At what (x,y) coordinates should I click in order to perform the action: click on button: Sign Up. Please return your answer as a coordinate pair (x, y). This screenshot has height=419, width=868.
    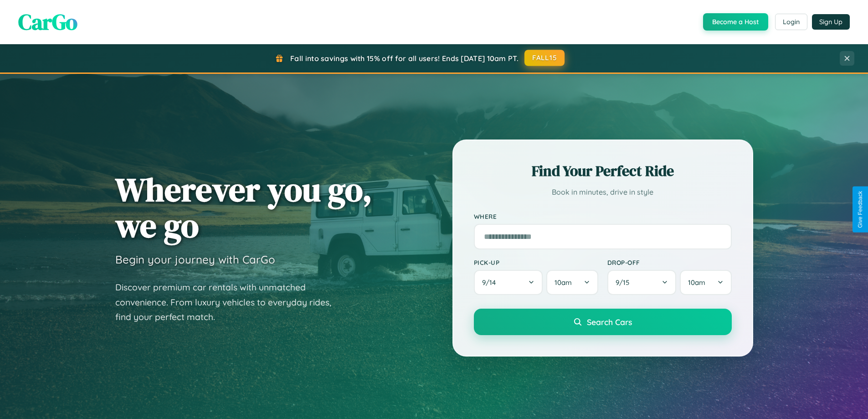
    Looking at the image, I should click on (830, 22).